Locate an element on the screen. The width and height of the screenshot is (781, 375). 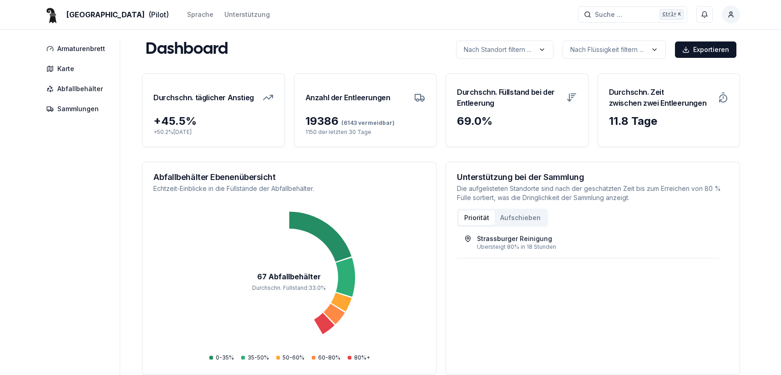
div: Exportieren is located at coordinates (705, 50).